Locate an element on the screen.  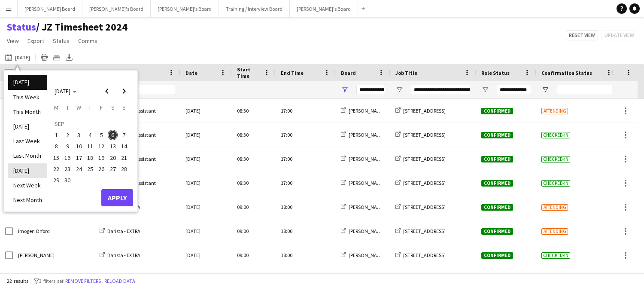
button: 01-09-2025 is located at coordinates (56, 135).